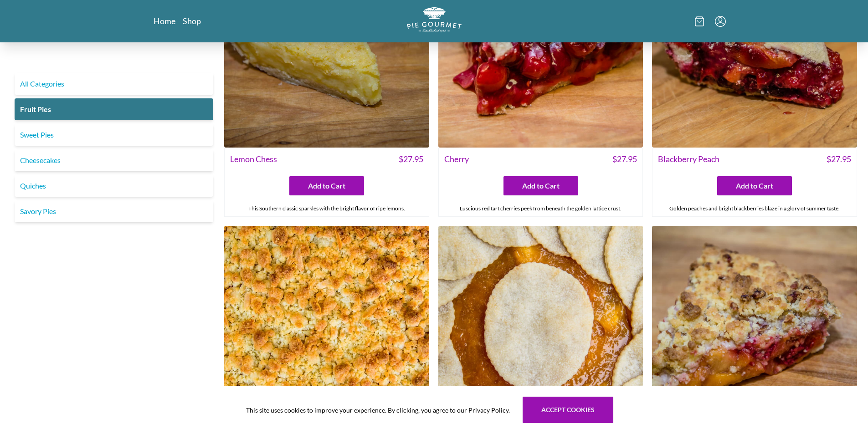 The width and height of the screenshot is (868, 434). What do you see at coordinates (114, 161) in the screenshot?
I see `a: Cheesecakes` at bounding box center [114, 161].